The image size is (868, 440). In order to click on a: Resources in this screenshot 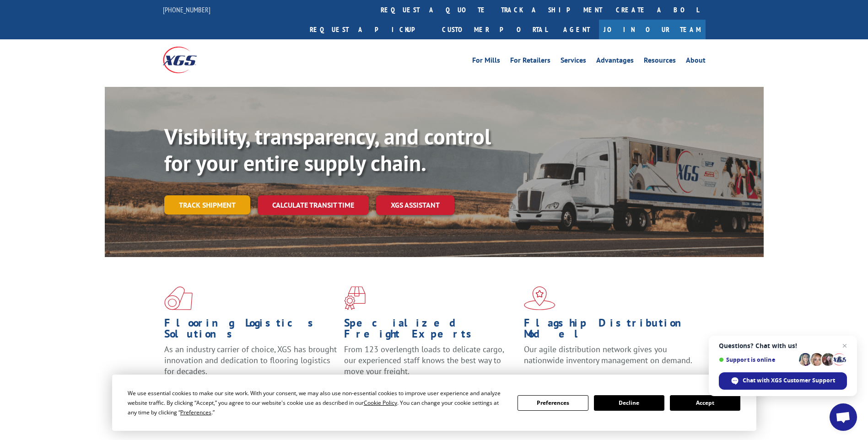, I will do `click(660, 62)`.